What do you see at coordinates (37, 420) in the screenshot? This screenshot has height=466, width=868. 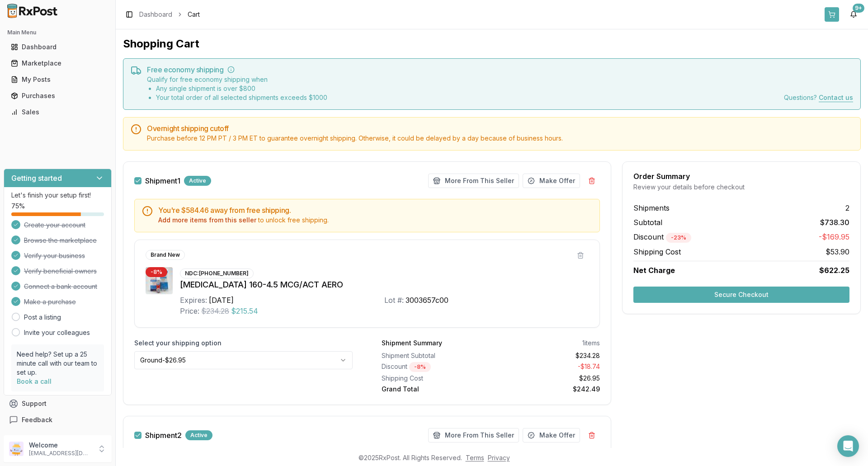 I see `span: Feedback` at bounding box center [37, 420].